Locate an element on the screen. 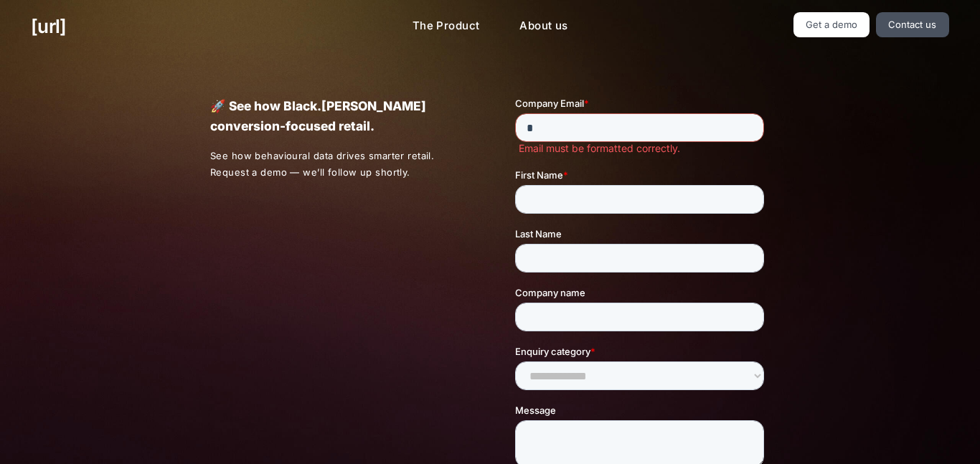 The image size is (980, 464). p: See how behavioural data drives smarter retail. Request a demo — we’ll follow up shortly. is located at coordinates (338, 164).